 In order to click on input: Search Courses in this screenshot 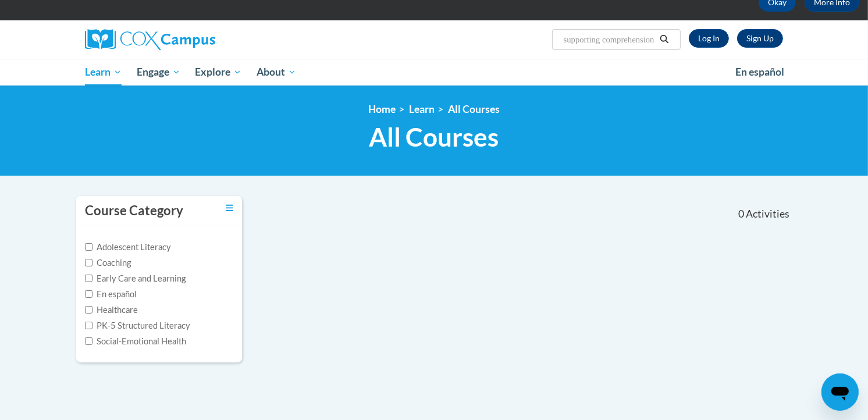, I will do `click(609, 39)`.